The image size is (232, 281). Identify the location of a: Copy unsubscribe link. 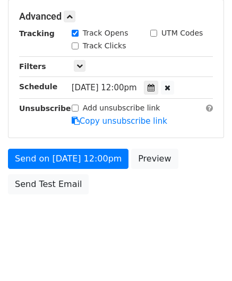
(120, 121).